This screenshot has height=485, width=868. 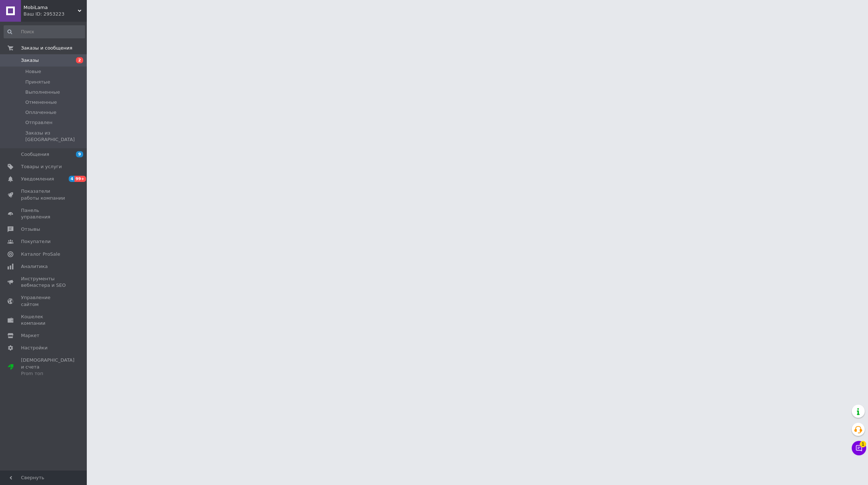 I want to click on span: 9, so click(x=79, y=154).